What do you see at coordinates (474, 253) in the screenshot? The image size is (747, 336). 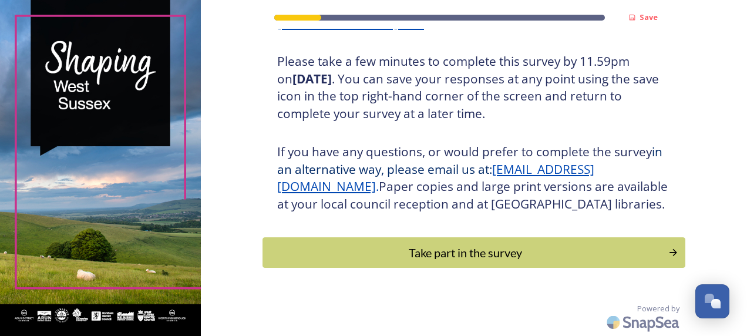 I see `button: Continue` at bounding box center [474, 253].